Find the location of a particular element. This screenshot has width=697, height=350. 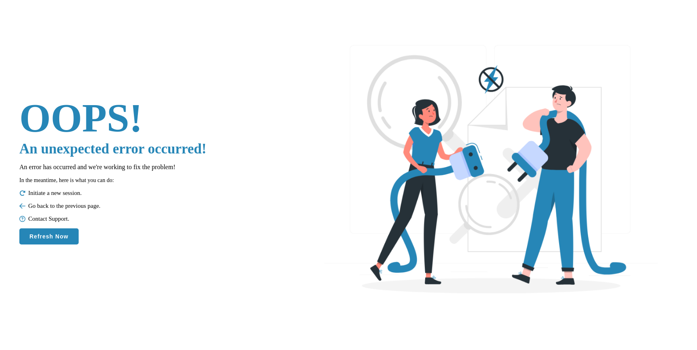

p: Go back to the previous page. is located at coordinates (113, 206).